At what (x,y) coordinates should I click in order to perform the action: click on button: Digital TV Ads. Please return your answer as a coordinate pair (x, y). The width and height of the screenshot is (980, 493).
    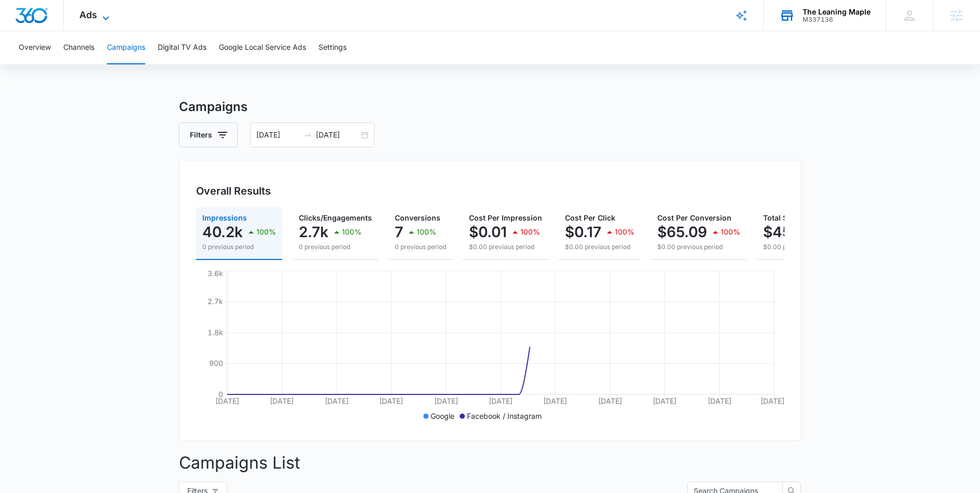
    Looking at the image, I should click on (182, 48).